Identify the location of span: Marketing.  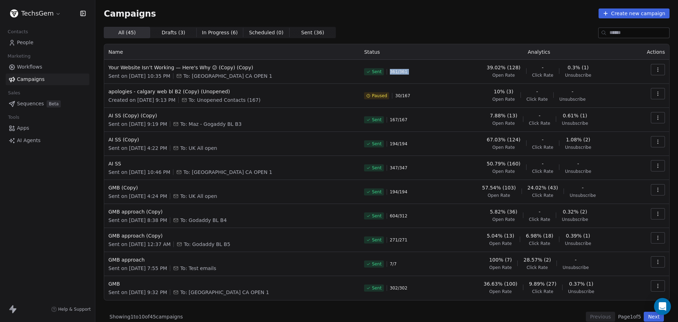
(19, 56).